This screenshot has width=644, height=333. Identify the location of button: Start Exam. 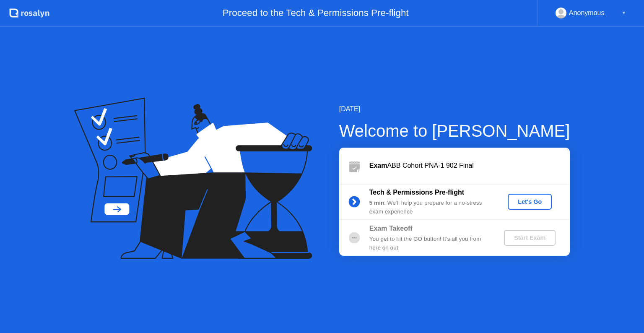
(529, 238).